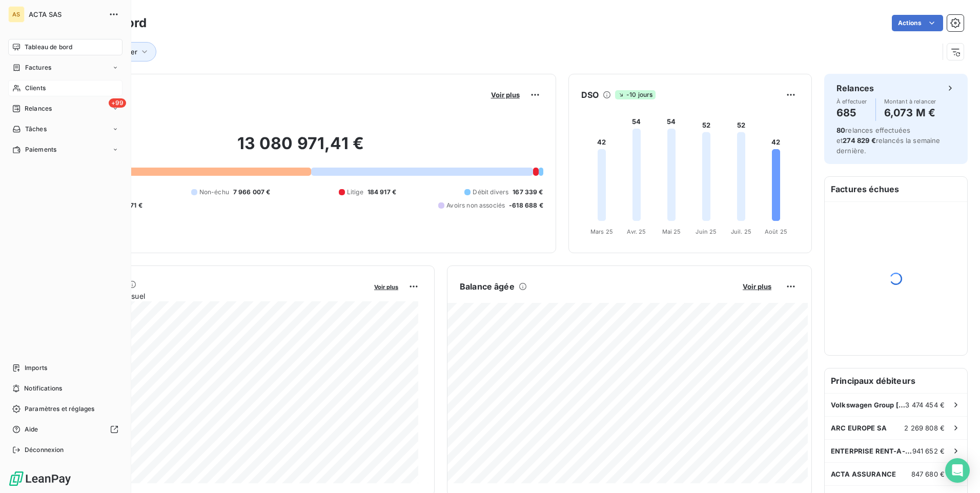 The width and height of the screenshot is (980, 493). Describe the element at coordinates (852, 113) in the screenshot. I see `h4: 685` at that location.